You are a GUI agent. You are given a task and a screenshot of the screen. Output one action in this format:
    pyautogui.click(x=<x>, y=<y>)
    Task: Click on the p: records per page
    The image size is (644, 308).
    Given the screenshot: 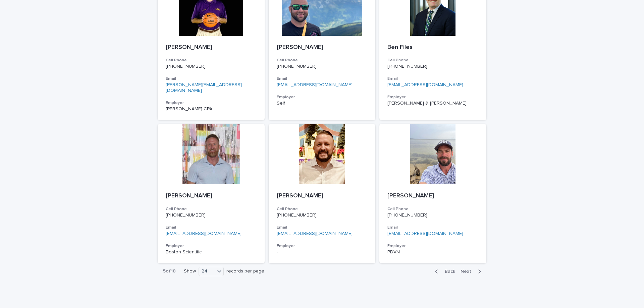 What is the action you would take?
    pyautogui.click(x=245, y=271)
    